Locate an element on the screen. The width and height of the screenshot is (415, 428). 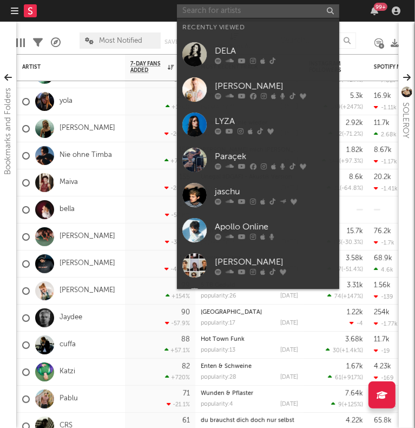
div: -1.77k is located at coordinates (385, 323).